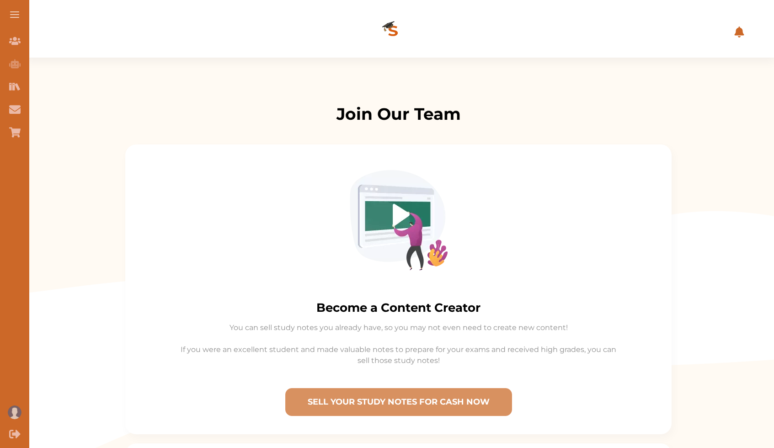  Describe the element at coordinates (398, 344) in the screenshot. I see `p: You can sell study notes you already have, so you may not even need to create new content! If you...` at that location.